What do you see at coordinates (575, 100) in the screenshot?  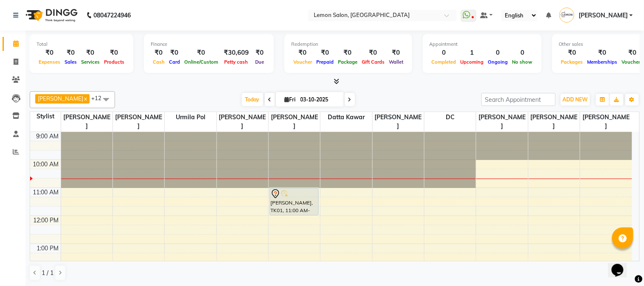 I see `button: ADD NEW` at bounding box center [575, 100].